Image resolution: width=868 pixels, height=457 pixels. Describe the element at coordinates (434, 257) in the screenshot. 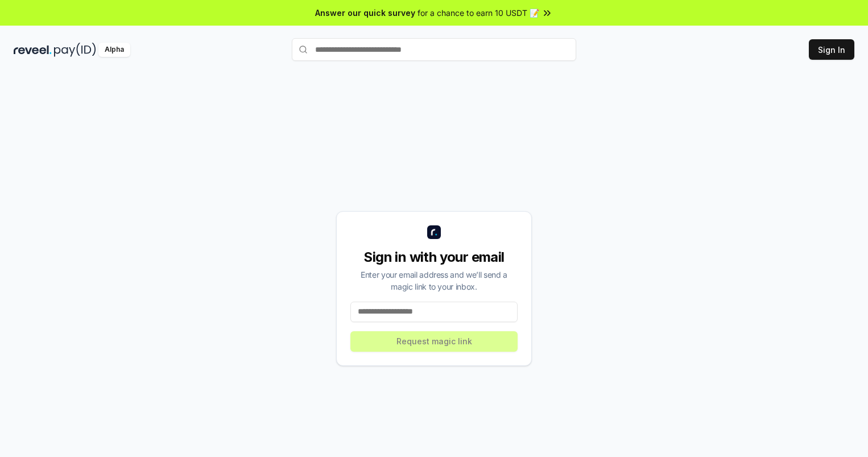

I see `div: Sign in with your email` at that location.